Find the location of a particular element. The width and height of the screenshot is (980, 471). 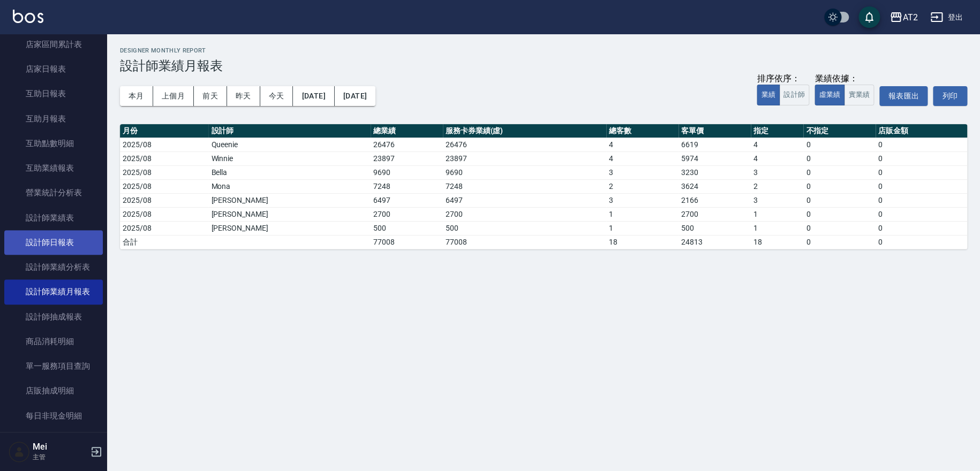

p: 主管 is located at coordinates (60, 457).